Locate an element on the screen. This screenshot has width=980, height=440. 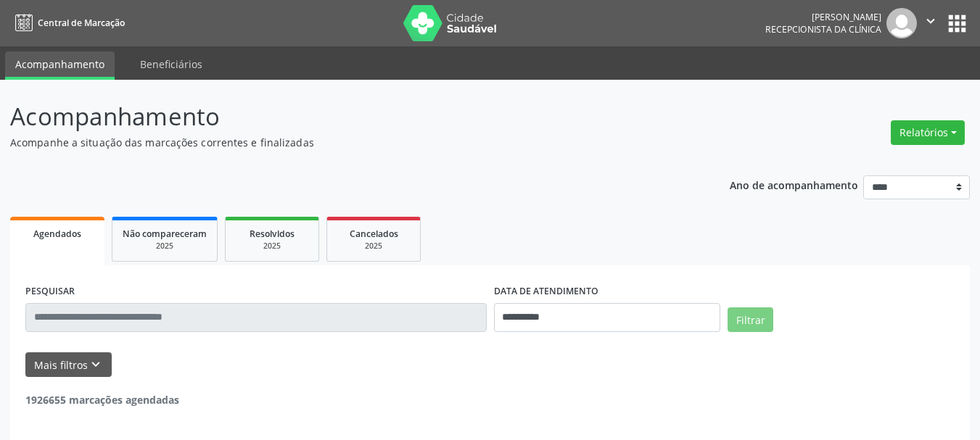
a: Acompanhamento is located at coordinates (59, 66).